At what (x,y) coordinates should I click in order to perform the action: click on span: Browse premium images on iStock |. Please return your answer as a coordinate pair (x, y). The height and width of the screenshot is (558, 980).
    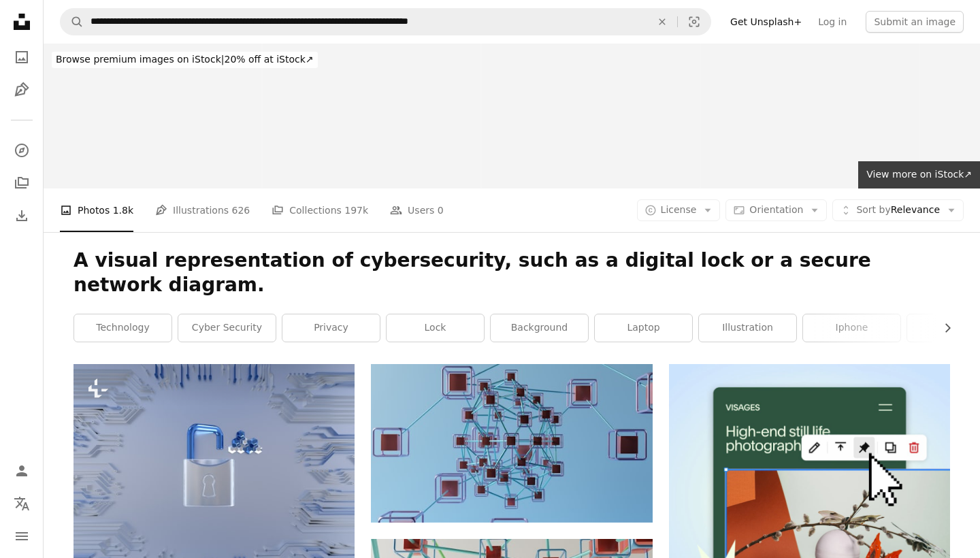
    Looking at the image, I should click on (140, 59).